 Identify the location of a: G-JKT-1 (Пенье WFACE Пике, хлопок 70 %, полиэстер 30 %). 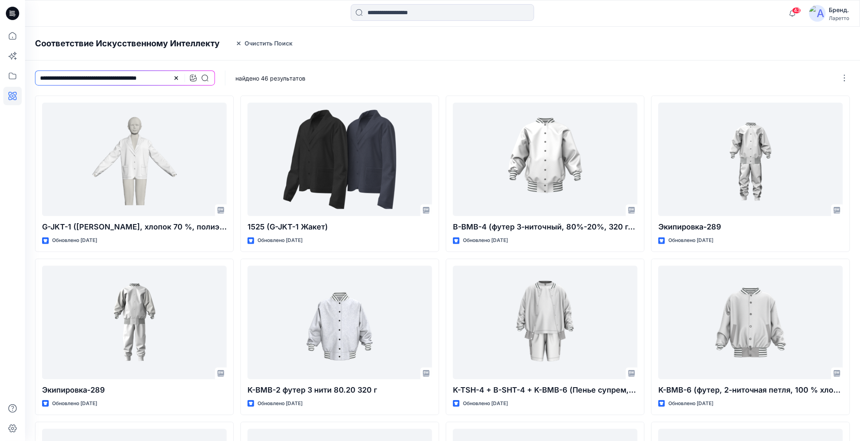
(134, 159).